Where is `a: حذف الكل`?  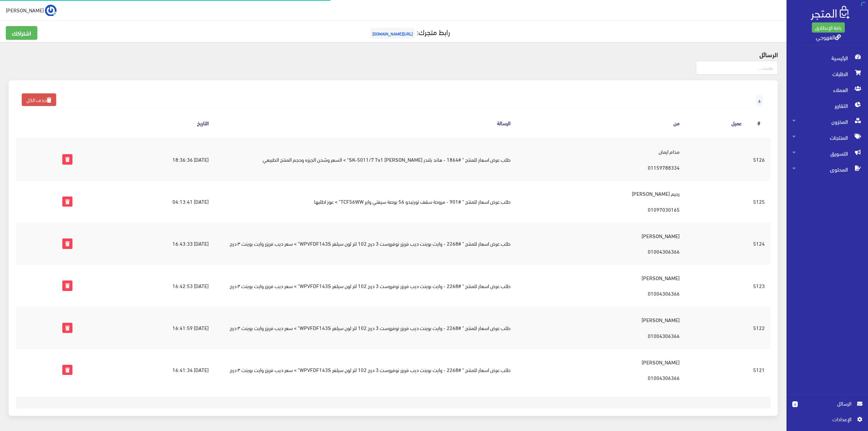
a: حذف الكل is located at coordinates (39, 100).